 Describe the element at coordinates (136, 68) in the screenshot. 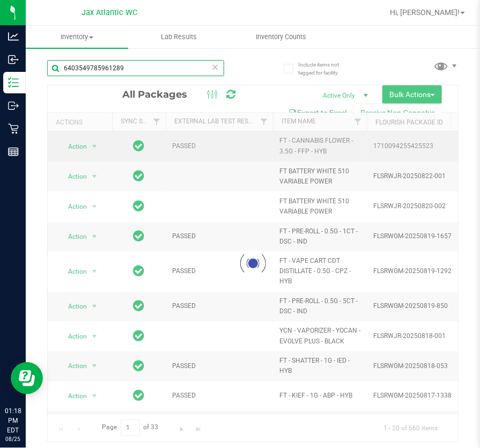

I see `input: Search Package ID, Item Name, SKU, Lot or Part Number...` at that location.